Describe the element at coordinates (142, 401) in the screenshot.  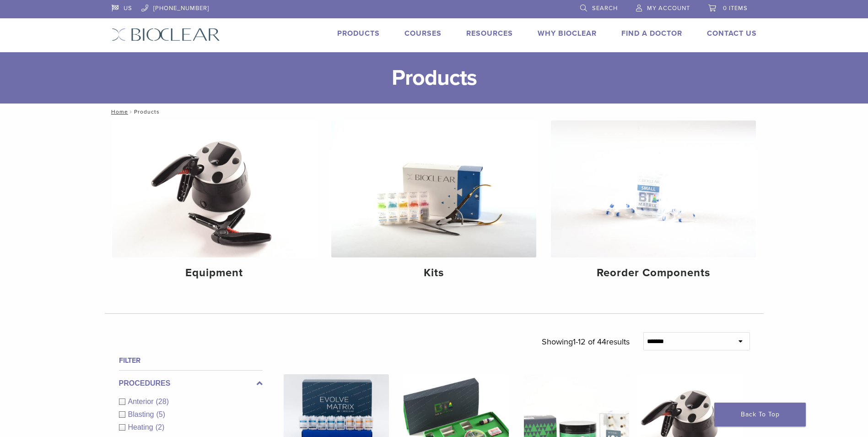
I see `span: Anterior` at that location.